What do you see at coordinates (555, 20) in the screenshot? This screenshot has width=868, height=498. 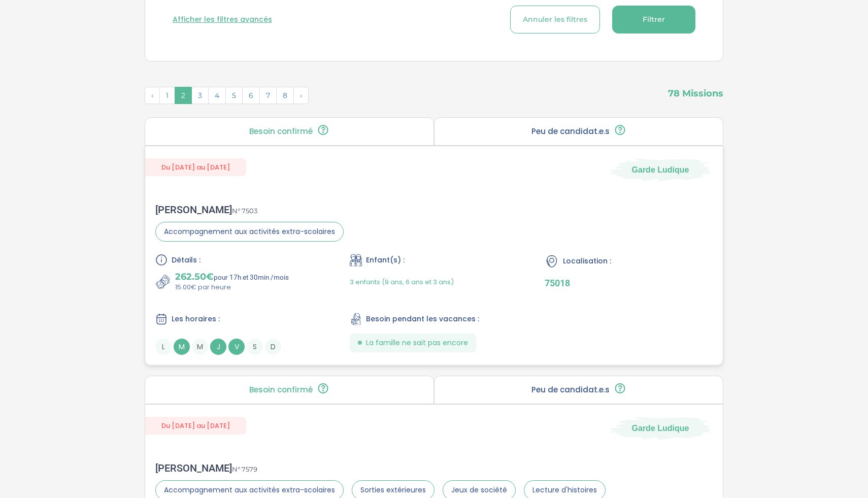 I see `span: Annuler les filtres` at bounding box center [555, 20].